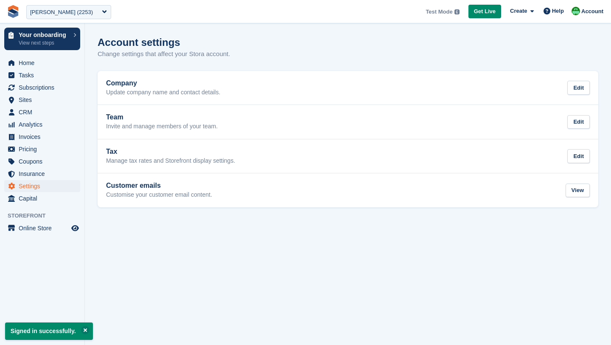 This screenshot has width=611, height=345. Describe the element at coordinates (44, 186) in the screenshot. I see `span: Settings` at that location.